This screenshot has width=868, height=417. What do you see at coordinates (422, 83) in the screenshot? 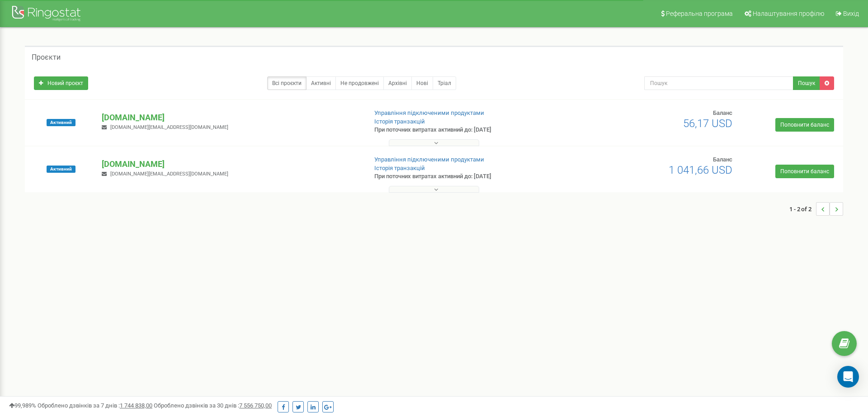
I see `a: Нові` at bounding box center [422, 83].